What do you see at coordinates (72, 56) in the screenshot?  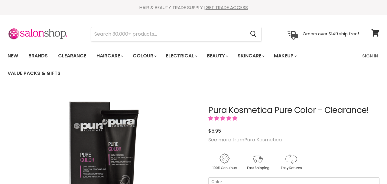 I see `a: Clearance` at bounding box center [72, 56].